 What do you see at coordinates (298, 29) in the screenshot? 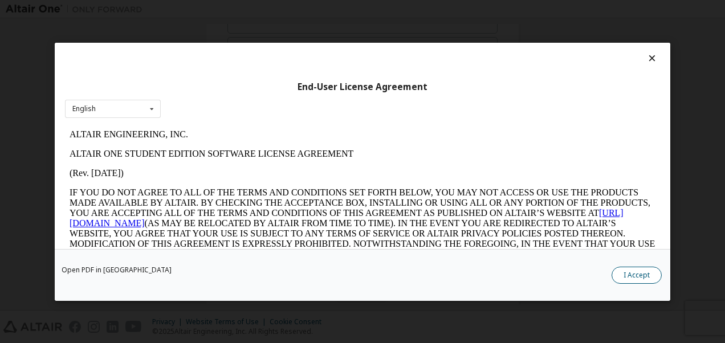
I see `p: ALTAIR ONE STUDENT EDITION SOFTWARE LICENSE AGREEMENT` at bounding box center [298, 29].